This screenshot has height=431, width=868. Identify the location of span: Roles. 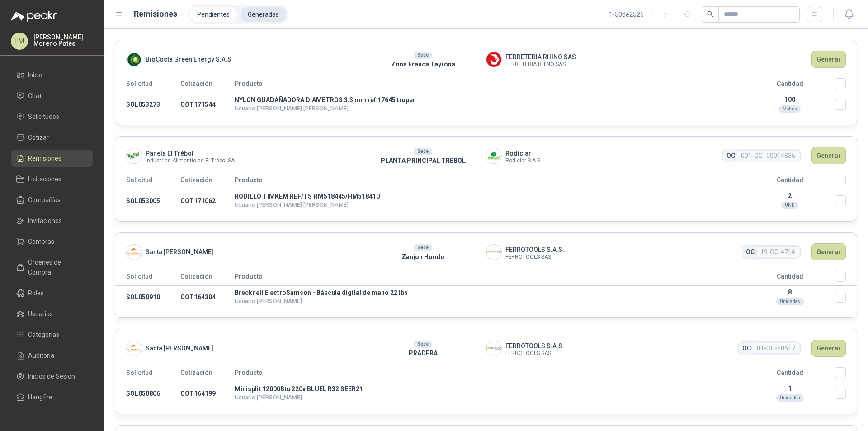
(35, 293).